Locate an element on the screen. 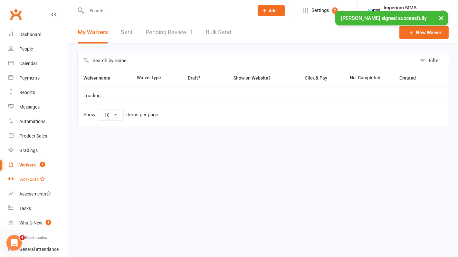 This screenshot has width=458, height=257. div: Tasks is located at coordinates (25, 208).